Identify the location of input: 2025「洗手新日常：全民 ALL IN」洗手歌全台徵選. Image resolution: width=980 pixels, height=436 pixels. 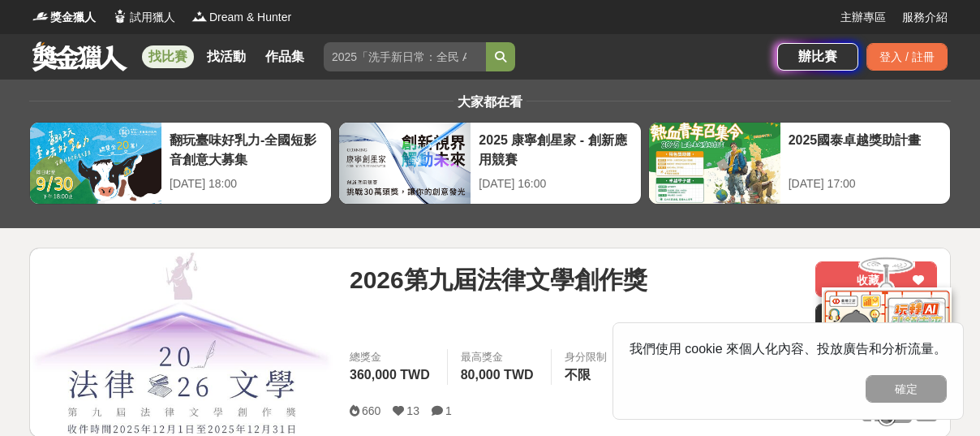
(404, 57).